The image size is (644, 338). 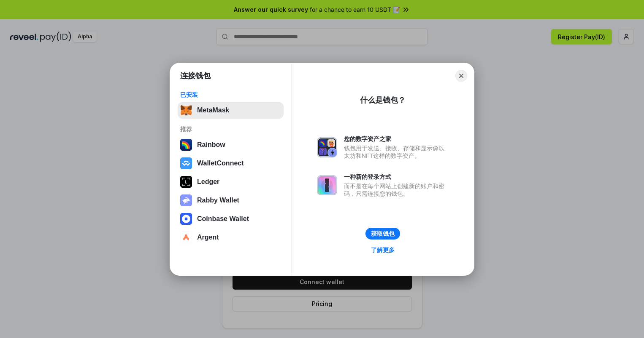 I want to click on img: svg+xml,%3Csvg%20width%3D%22120%22%20height%3D%22120%22%20viewBox%3D%220%200%20120%20120%22%20fil..., so click(x=186, y=145).